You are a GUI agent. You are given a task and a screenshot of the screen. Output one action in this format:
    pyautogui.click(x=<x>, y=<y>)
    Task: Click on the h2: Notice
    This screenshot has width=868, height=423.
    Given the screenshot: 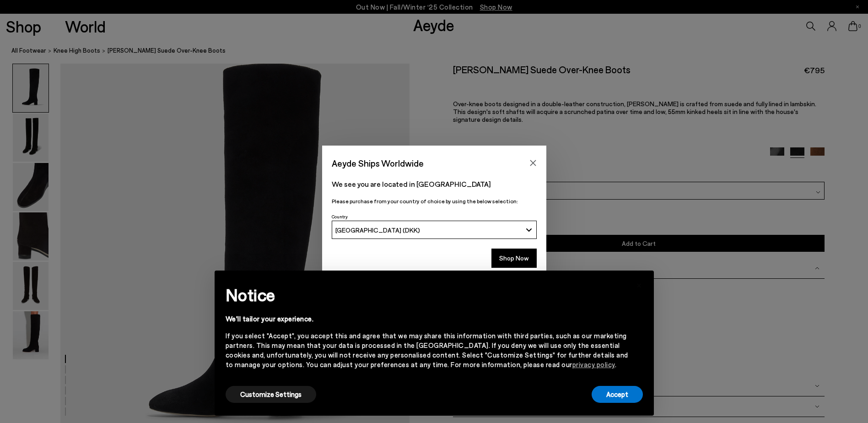 What is the action you would take?
    pyautogui.click(x=427, y=295)
    